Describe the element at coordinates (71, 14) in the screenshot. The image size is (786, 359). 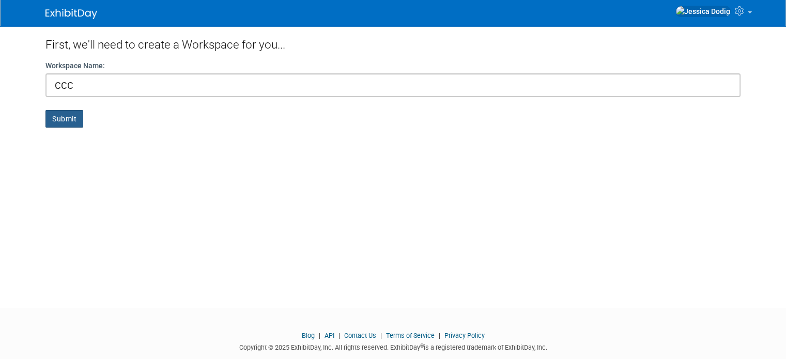
I see `img: ExhibitDay` at that location.